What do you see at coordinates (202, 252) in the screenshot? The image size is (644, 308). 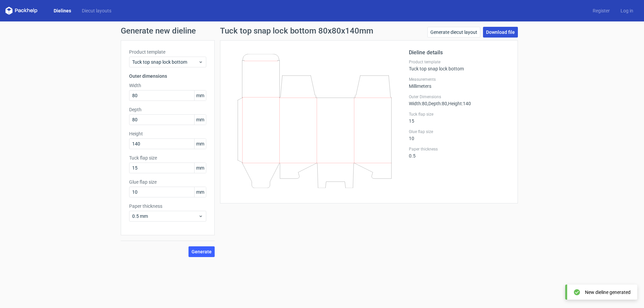 I see `span: Generate` at bounding box center [202, 252].